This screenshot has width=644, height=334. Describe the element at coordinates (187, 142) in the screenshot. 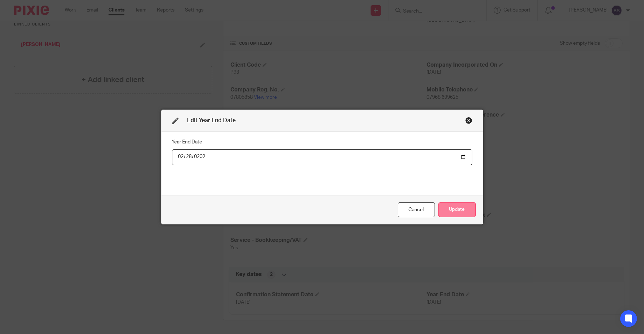

I see `label: Year End Date` at that location.